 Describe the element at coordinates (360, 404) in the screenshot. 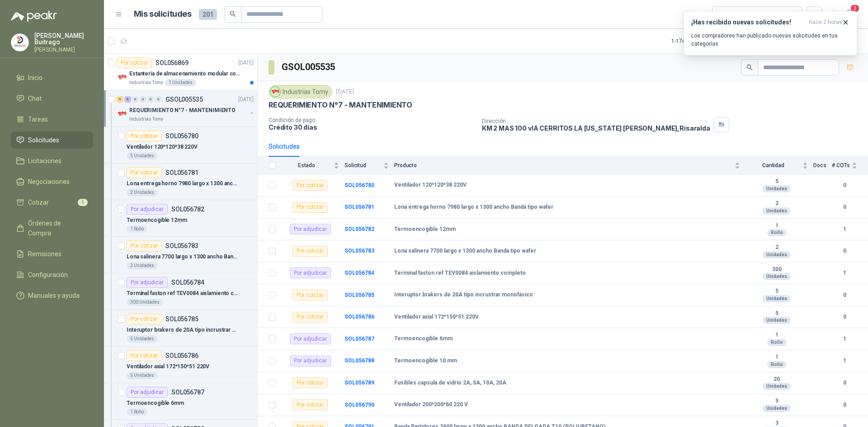

I see `b: SOL056790` at that location.